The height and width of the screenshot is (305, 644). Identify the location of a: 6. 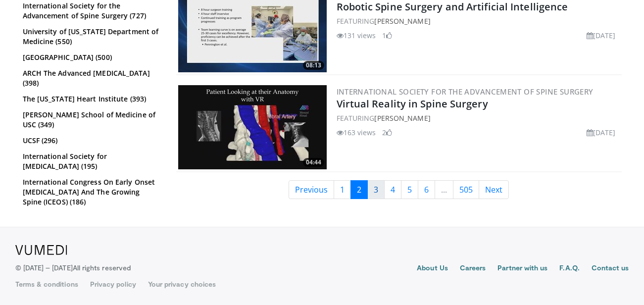
(426, 190).